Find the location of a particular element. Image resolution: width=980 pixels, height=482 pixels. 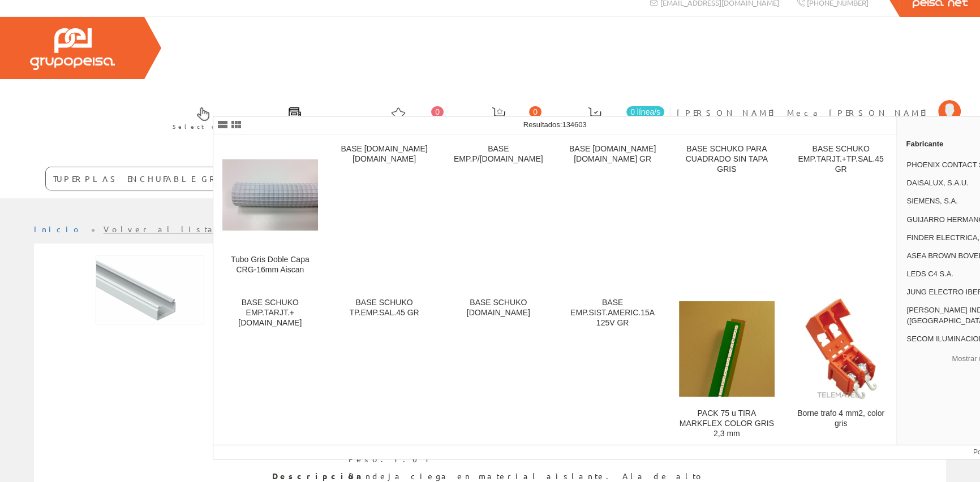

div: BASE SCHUKO TP.EMP.SAL.45 GR is located at coordinates (385, 308).